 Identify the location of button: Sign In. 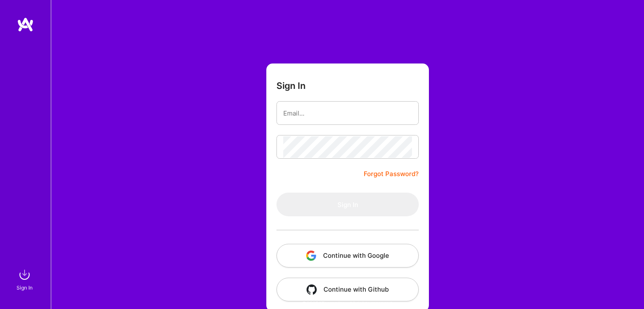
(348, 204).